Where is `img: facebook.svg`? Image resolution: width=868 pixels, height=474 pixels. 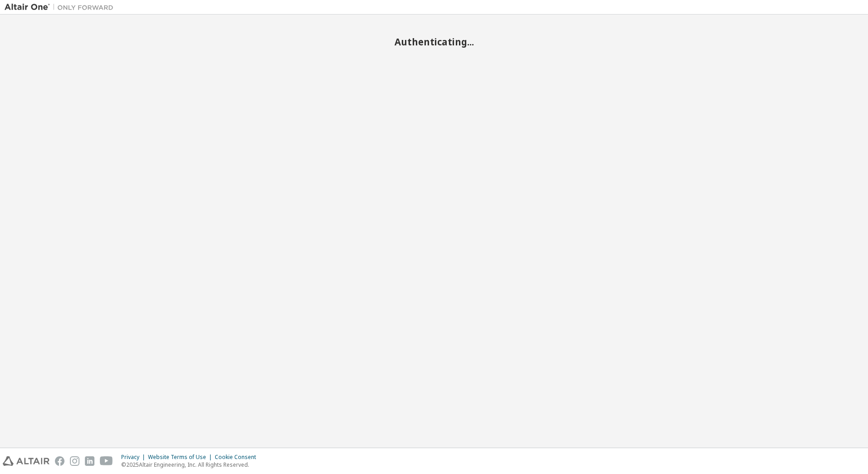
img: facebook.svg is located at coordinates (60, 461).